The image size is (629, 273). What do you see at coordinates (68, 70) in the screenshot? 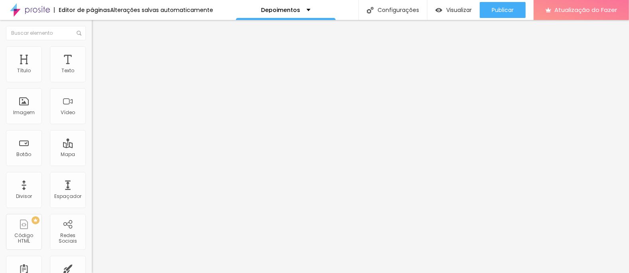
I see `font: Texto` at bounding box center [68, 70].